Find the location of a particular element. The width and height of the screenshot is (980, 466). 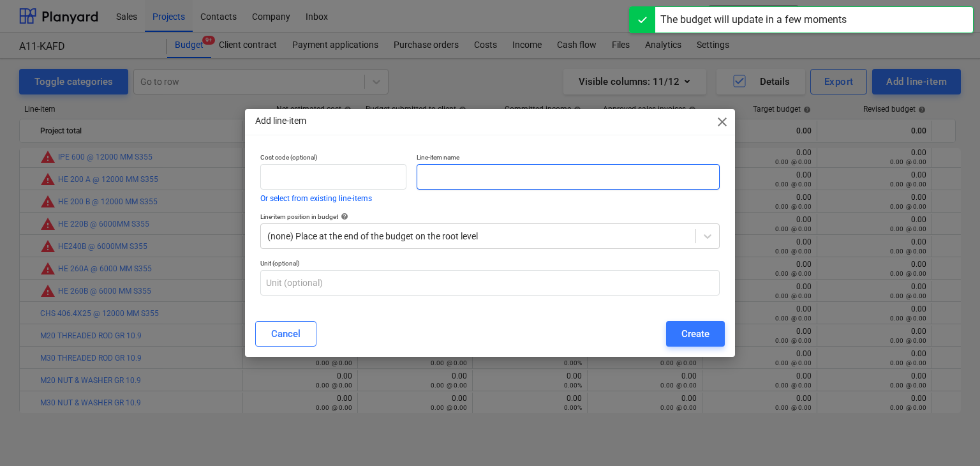

div: Create is located at coordinates (695, 334).